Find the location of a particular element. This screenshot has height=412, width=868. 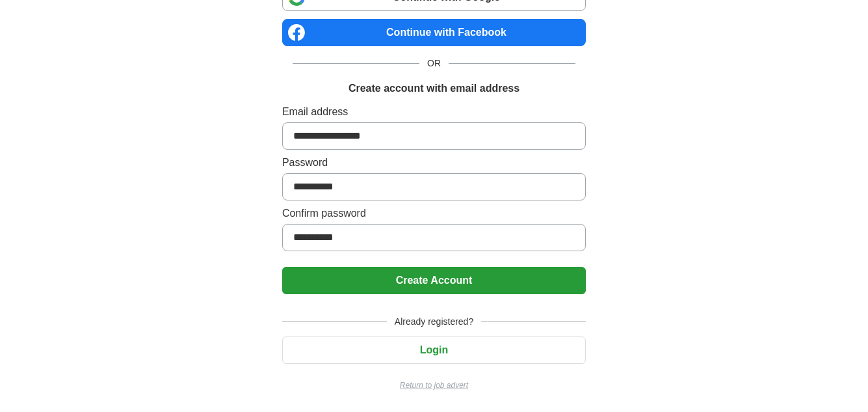

a: Continue with Facebook is located at coordinates (434, 32).